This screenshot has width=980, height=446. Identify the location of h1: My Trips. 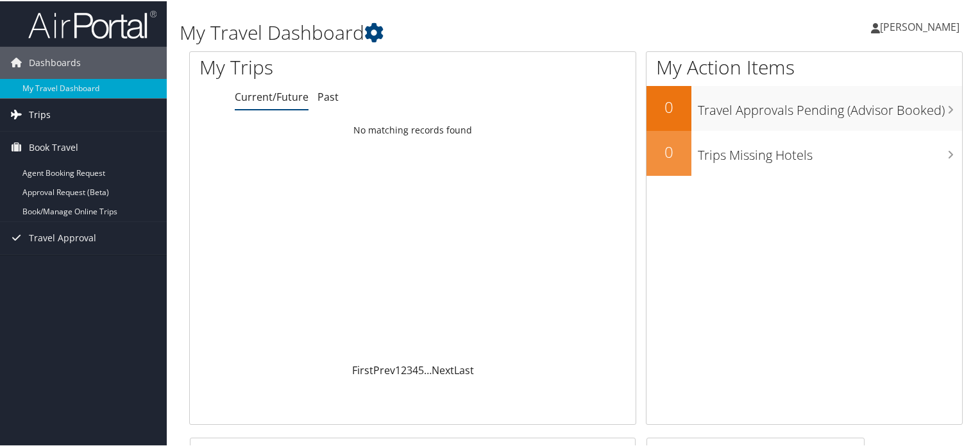
(320, 66).